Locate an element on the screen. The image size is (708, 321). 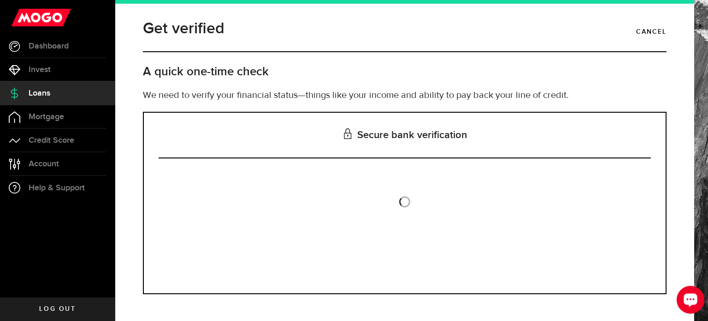
span: Account is located at coordinates (44, 164).